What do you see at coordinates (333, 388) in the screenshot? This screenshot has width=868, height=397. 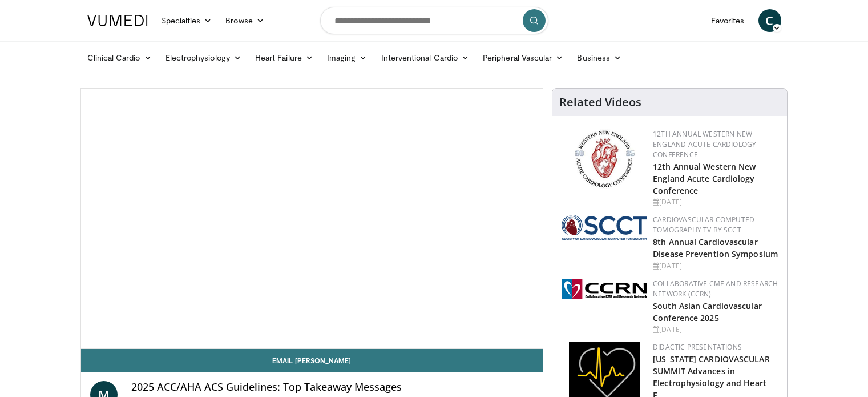 I see `h4: 2025 ACC/AHA ACS Guidelines: Top Takeaway Messages` at bounding box center [333, 388].